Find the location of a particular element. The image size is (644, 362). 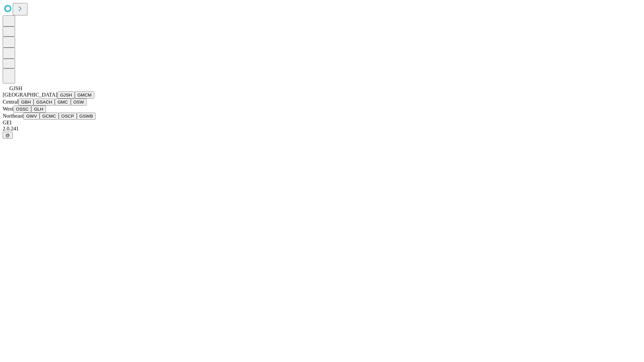

span: Central is located at coordinates (10, 102).